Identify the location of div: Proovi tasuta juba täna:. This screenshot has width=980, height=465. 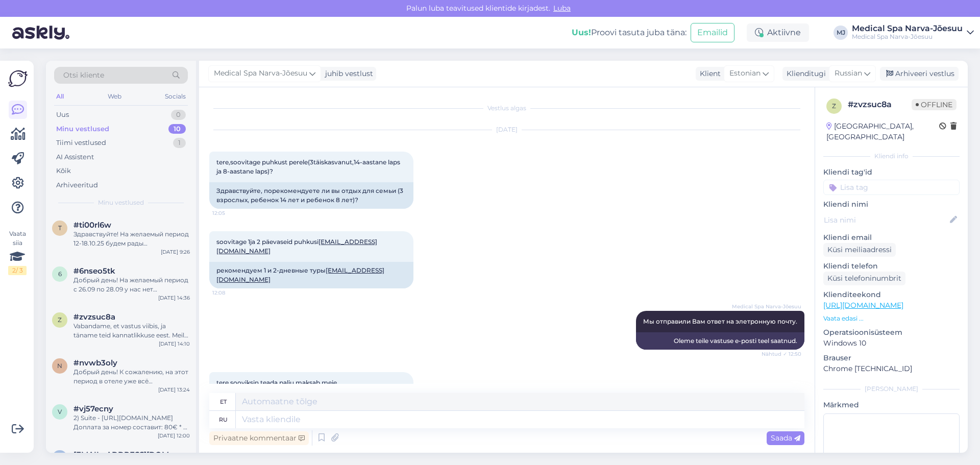
(629, 33).